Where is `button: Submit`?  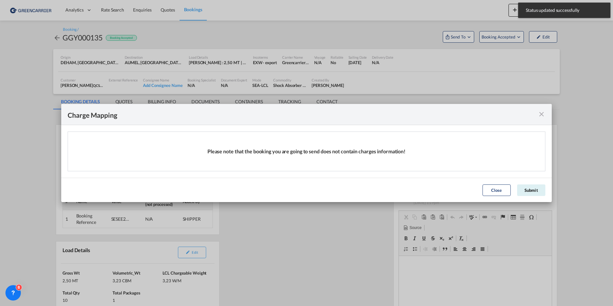
button: Submit is located at coordinates (531, 190).